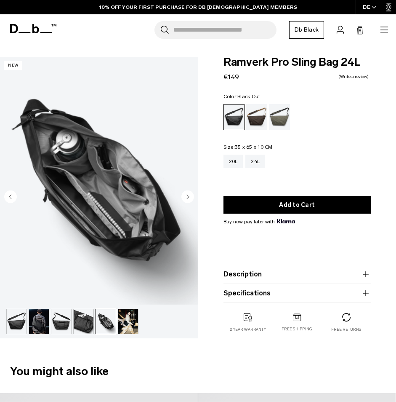  Describe the element at coordinates (248, 147) in the screenshot. I see `legend: Size:` at that location.